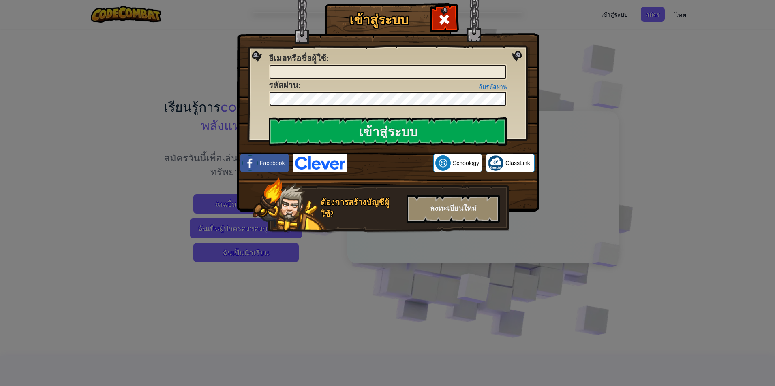 Image resolution: width=775 pixels, height=386 pixels. I want to click on span: อีเมลหรือชื่อผู้ใช้, so click(297, 58).